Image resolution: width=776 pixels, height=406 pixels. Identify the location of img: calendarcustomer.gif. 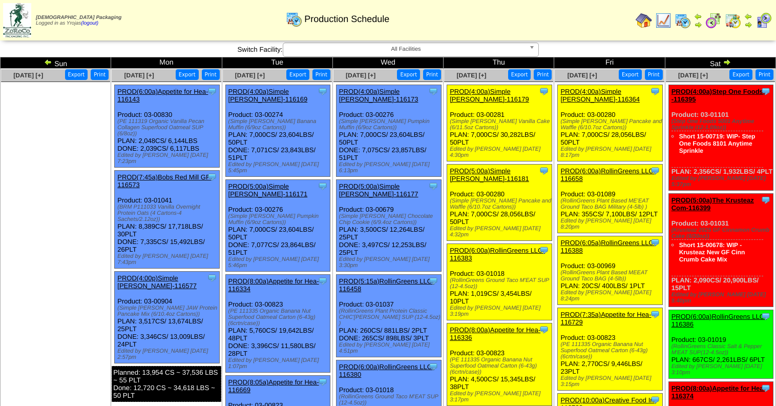
(764, 20).